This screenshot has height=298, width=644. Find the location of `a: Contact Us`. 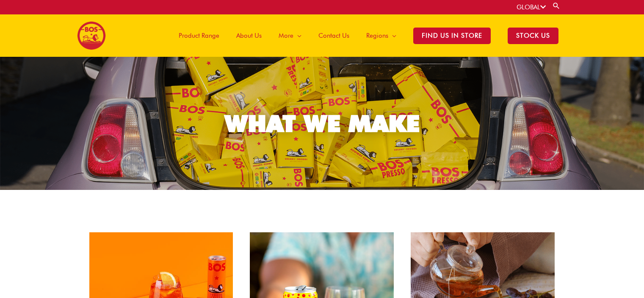

a: Contact Us is located at coordinates (334, 36).